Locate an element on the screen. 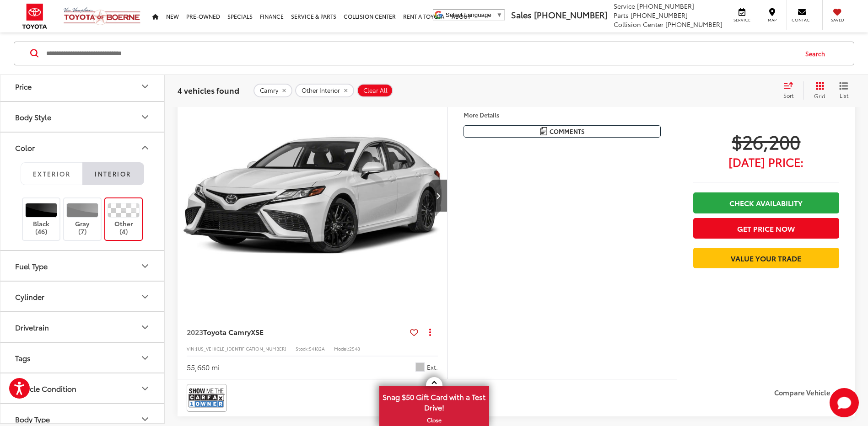  button: Vehicle ConditionVehicle Condition is located at coordinates (83, 388).